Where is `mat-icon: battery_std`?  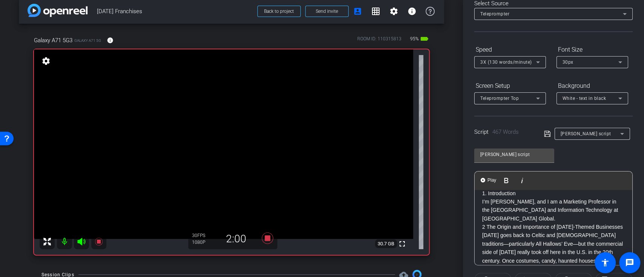 mat-icon: battery_std is located at coordinates (424, 39).